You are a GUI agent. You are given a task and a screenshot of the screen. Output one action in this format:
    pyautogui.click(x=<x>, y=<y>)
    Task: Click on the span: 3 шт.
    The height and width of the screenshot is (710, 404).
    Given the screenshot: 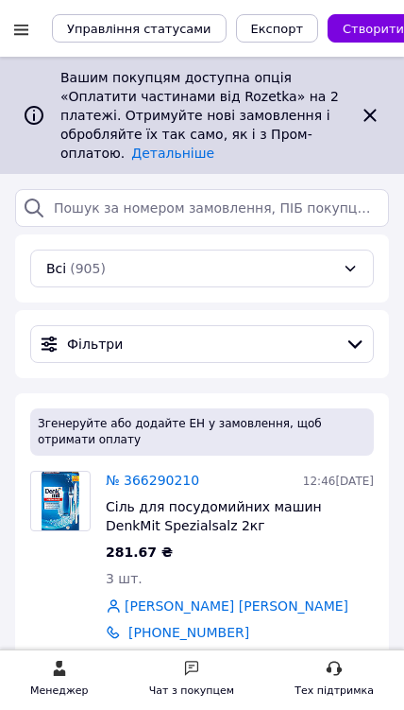 What is the action you would take?
    pyautogui.click(x=124, y=578)
    